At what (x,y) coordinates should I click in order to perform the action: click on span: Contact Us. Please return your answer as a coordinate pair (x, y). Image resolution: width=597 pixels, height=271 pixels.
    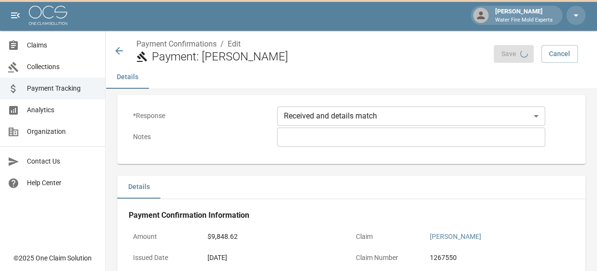
    Looking at the image, I should click on (62, 161).